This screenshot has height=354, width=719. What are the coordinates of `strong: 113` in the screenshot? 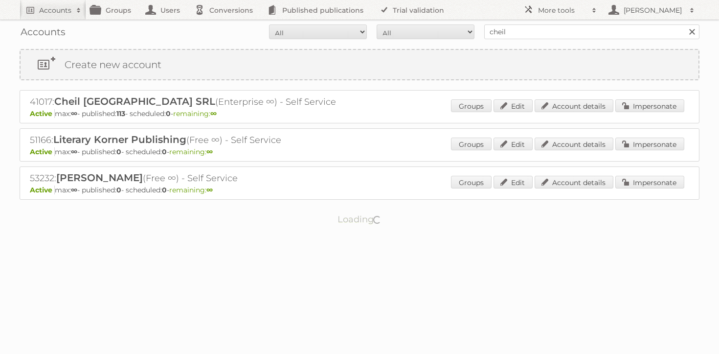 It's located at (121, 113).